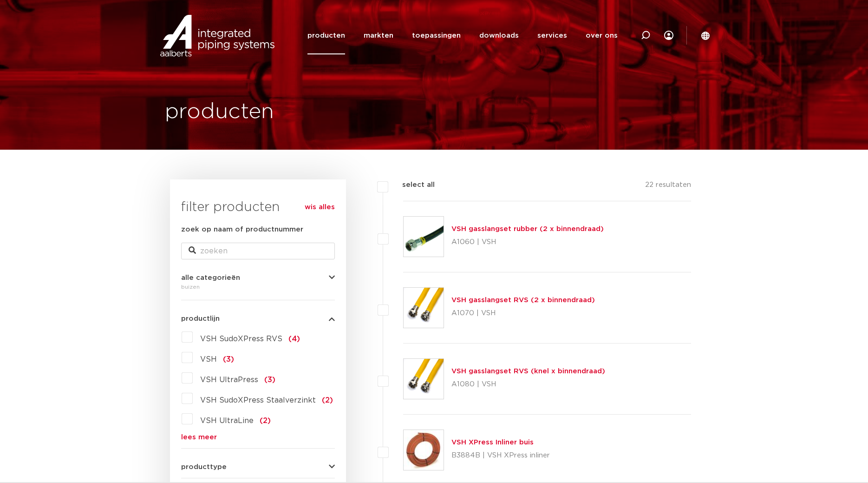  I want to click on a: downloads, so click(498, 35).